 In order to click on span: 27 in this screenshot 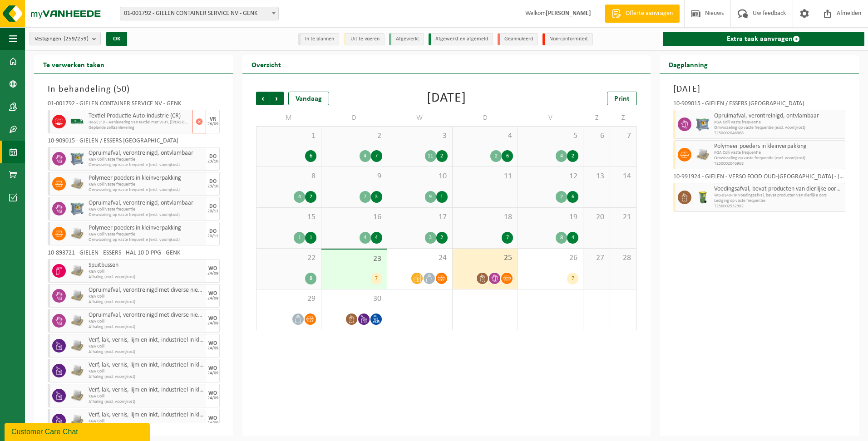, I will do `click(596, 258)`.